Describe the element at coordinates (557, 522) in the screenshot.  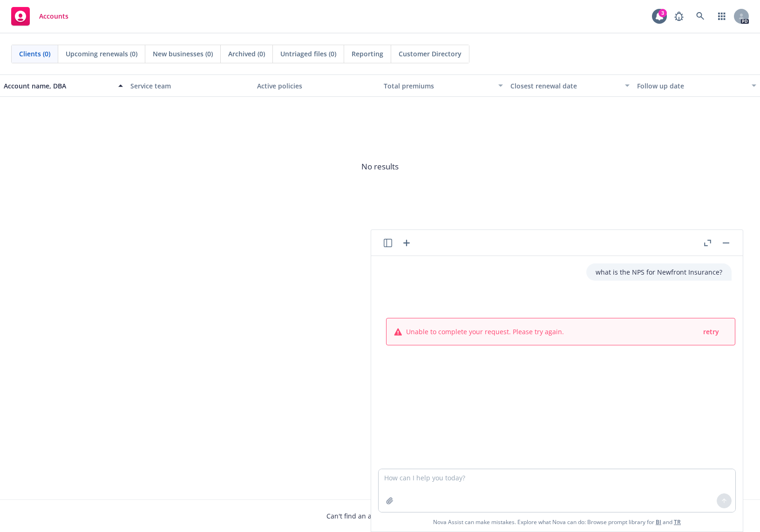
I see `span: Nova Assist can make mistakes. Explore what Nova can do: Browse prompt library for and` at that location.